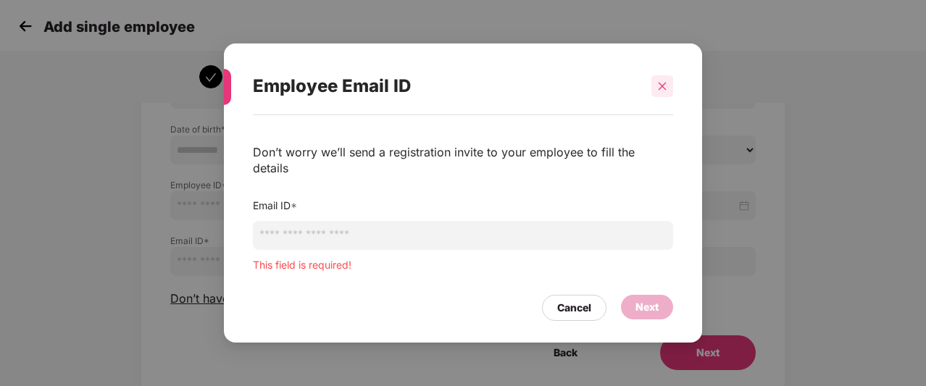 The width and height of the screenshot is (926, 386). I want to click on label: Email ID, so click(275, 205).